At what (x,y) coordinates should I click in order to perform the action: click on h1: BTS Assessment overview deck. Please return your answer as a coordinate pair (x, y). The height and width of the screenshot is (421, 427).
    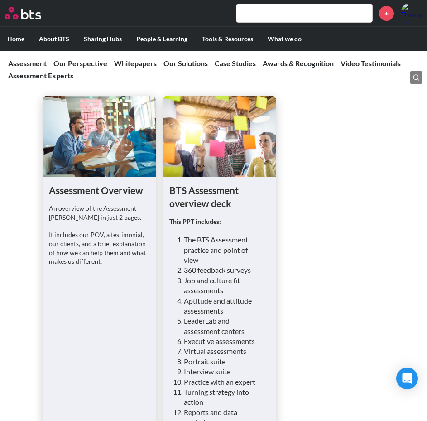
    Looking at the image, I should click on (220, 197).